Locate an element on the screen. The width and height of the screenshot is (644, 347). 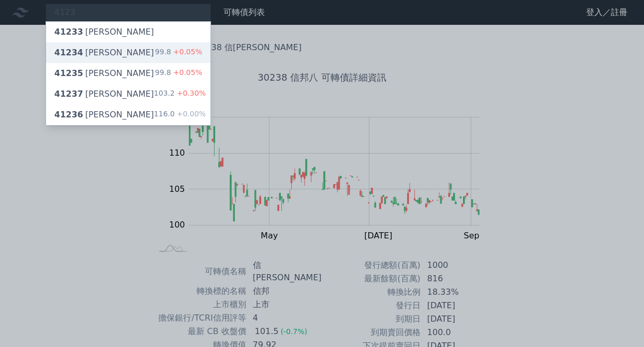
span: 41234 is located at coordinates (69, 52).